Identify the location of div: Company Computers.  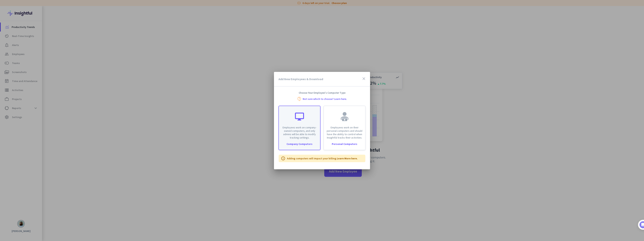
(299, 144).